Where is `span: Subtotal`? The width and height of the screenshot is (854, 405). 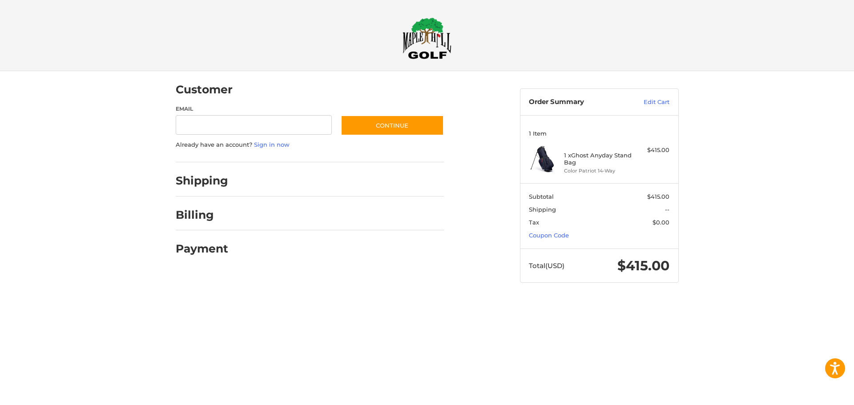
span: Subtotal is located at coordinates (542, 197).